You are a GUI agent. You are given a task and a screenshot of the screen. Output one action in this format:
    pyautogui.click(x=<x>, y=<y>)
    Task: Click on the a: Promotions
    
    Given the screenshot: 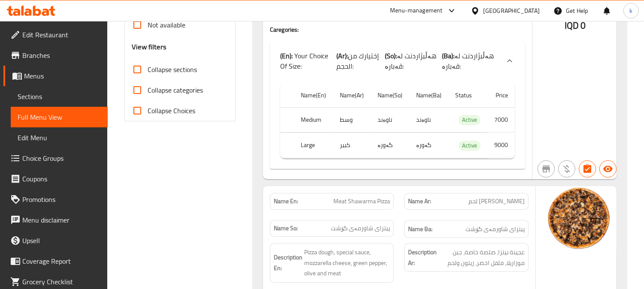 What is the action you would take?
    pyautogui.click(x=55, y=199)
    